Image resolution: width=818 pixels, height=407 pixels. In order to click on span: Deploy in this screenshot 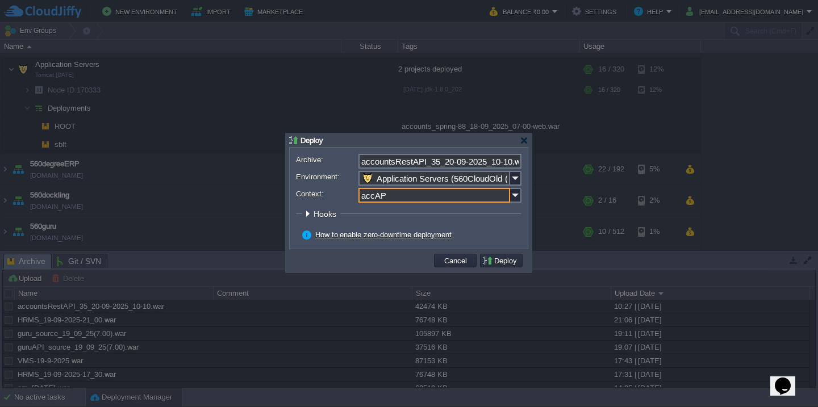, I will do `click(312, 140)`.